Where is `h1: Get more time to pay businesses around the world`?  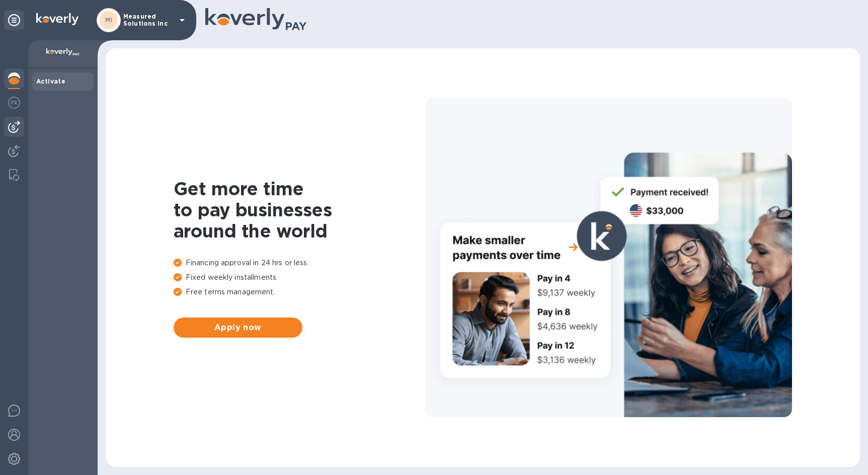 h1: Get more time to pay businesses around the world is located at coordinates (299, 209).